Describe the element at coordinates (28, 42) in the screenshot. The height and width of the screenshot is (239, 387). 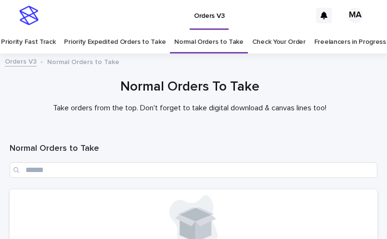
I see `a: Priority Fast Track` at that location.